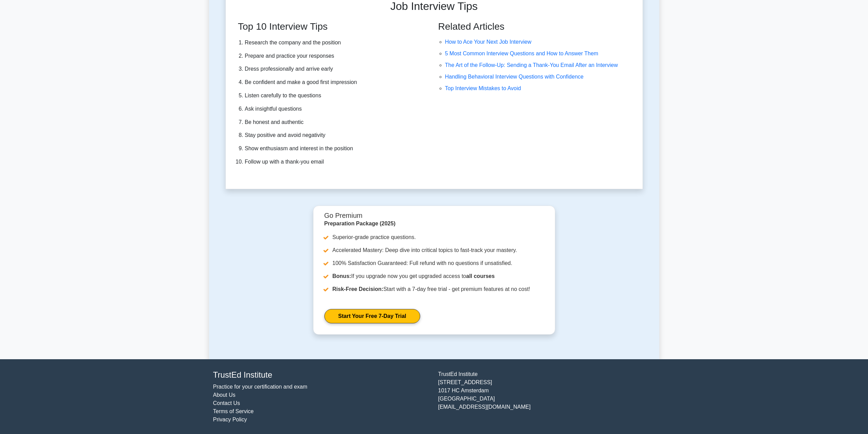 The height and width of the screenshot is (434, 868). What do you see at coordinates (336, 135) in the screenshot?
I see `li: Stay positive and avoid negativity` at bounding box center [336, 135].